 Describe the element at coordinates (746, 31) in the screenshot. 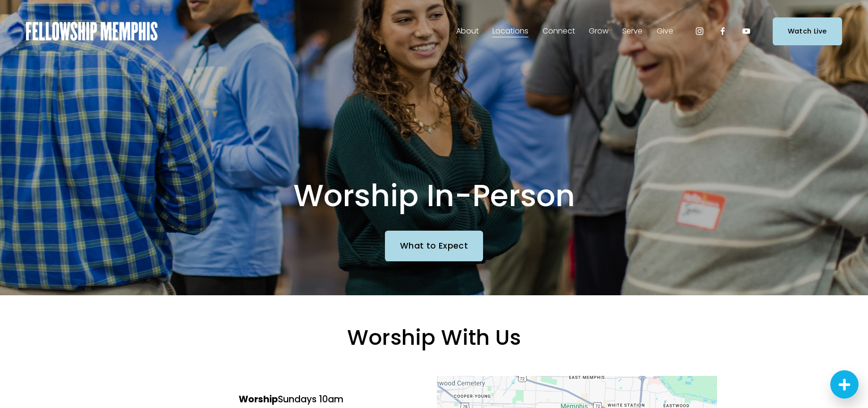

I see `a: YouTube` at that location.